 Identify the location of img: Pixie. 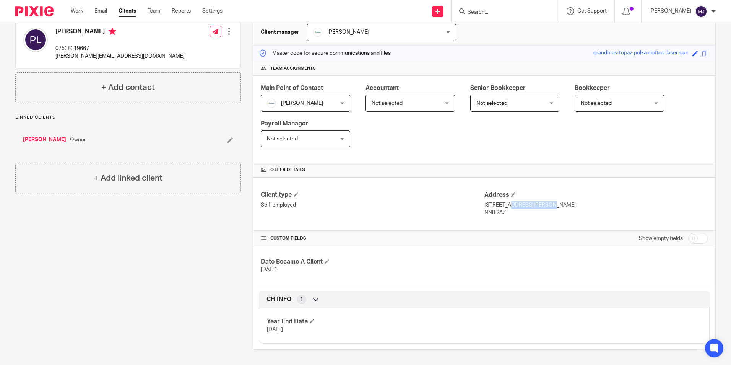
(34, 11).